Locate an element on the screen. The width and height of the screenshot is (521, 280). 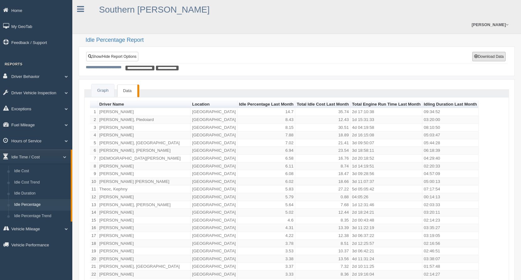
td: 3.33 is located at coordinates (266, 275).